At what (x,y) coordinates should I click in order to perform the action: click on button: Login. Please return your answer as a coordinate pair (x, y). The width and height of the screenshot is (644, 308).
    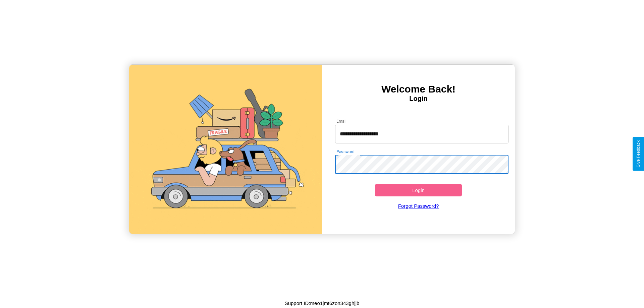
    Looking at the image, I should click on (418, 190).